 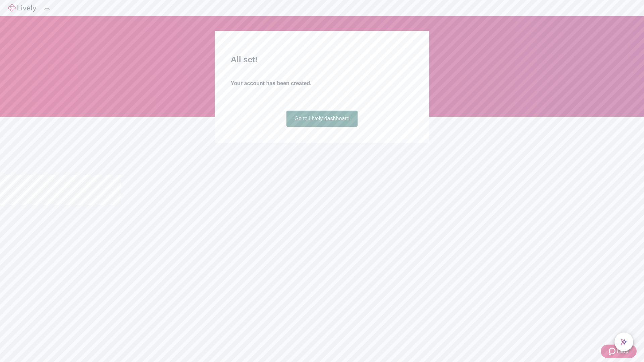 I want to click on button: chat, so click(x=624, y=342).